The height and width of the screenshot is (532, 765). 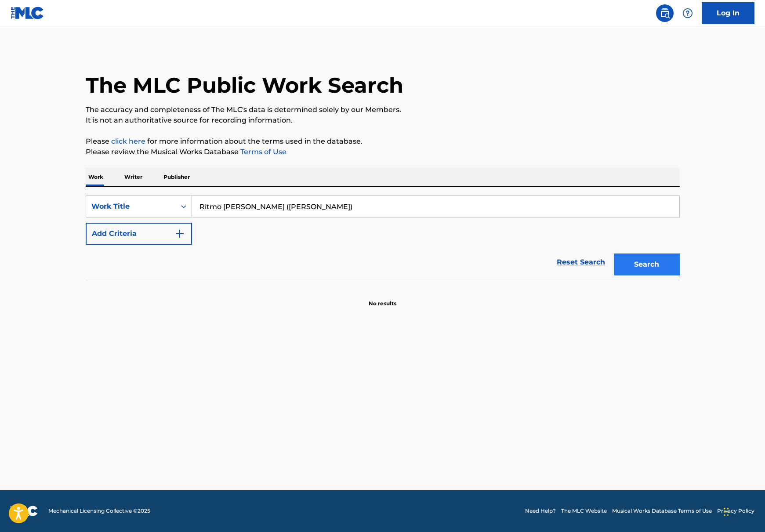 What do you see at coordinates (647, 265) in the screenshot?
I see `button: Search` at bounding box center [647, 265].